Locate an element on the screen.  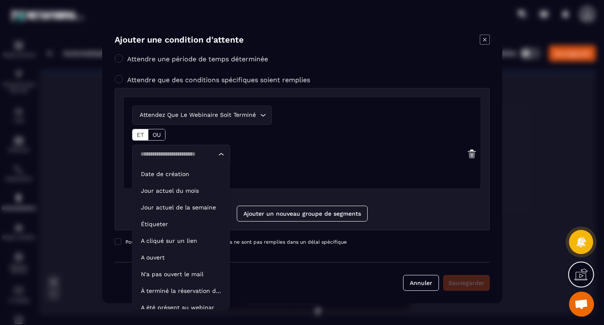
label: Attendre une période de temps déterminée is located at coordinates (198, 58).